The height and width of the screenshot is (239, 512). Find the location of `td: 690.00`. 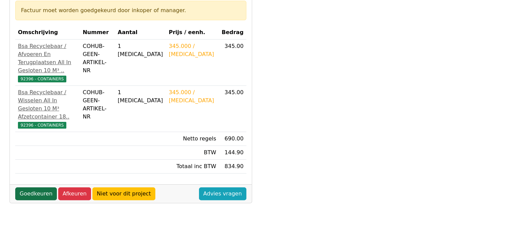

td: 690.00 is located at coordinates (232, 139).